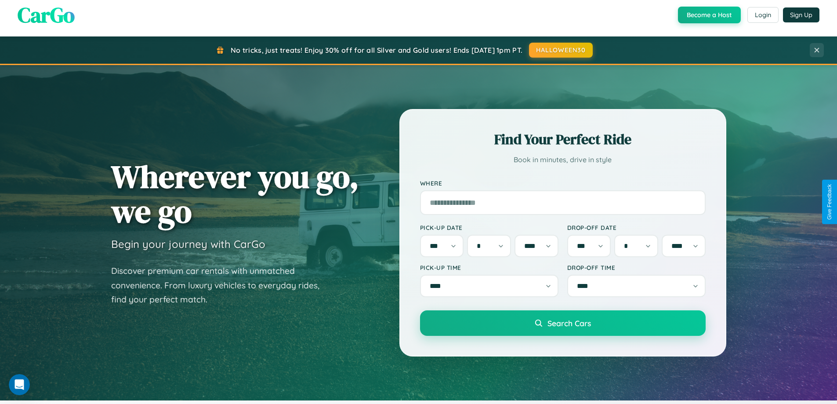  Describe the element at coordinates (763, 15) in the screenshot. I see `button: Login` at that location.